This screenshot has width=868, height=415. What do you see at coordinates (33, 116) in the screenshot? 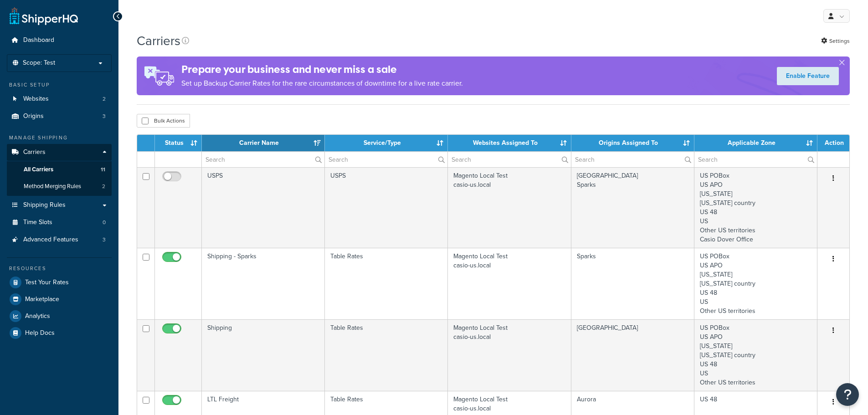
I see `span: Origins` at bounding box center [33, 116].